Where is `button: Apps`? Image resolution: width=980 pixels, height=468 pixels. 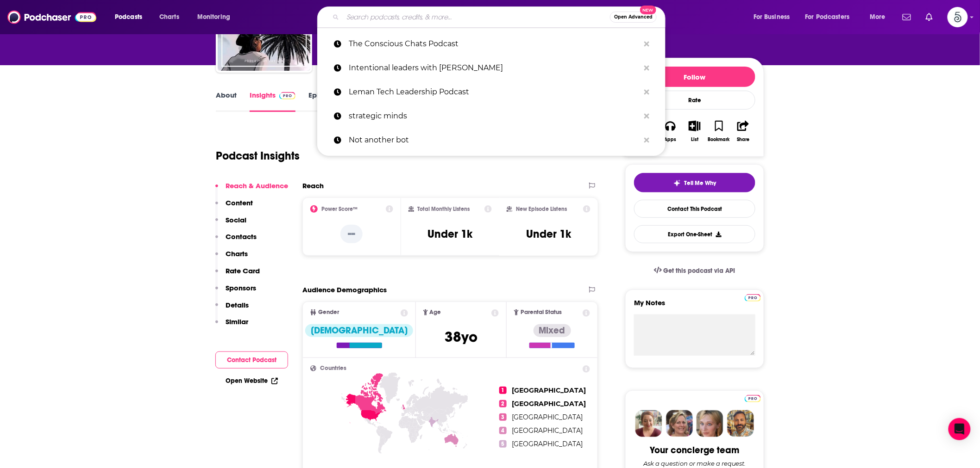
button: Apps is located at coordinates (670, 131).